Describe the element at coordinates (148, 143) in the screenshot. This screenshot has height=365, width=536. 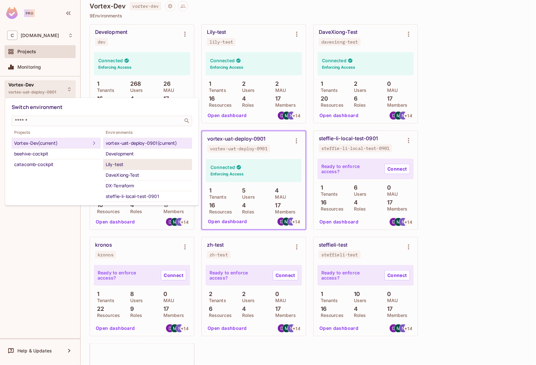
I see `div: vortex-uat-deploy-0901 (current)` at that location.